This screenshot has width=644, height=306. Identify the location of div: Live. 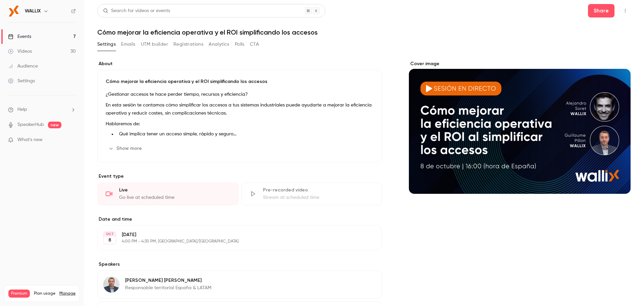
(175, 190).